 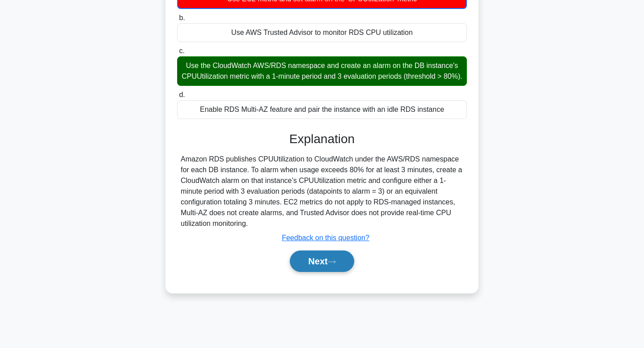 I want to click on span: d., so click(x=182, y=94).